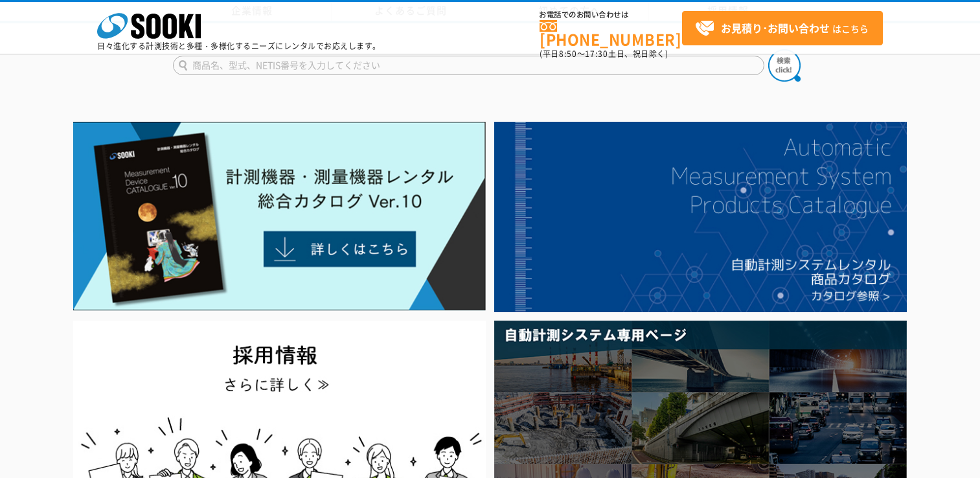  What do you see at coordinates (604, 54) in the screenshot?
I see `span: (平日 ～ 土日、祝日除く)` at bounding box center [604, 54].